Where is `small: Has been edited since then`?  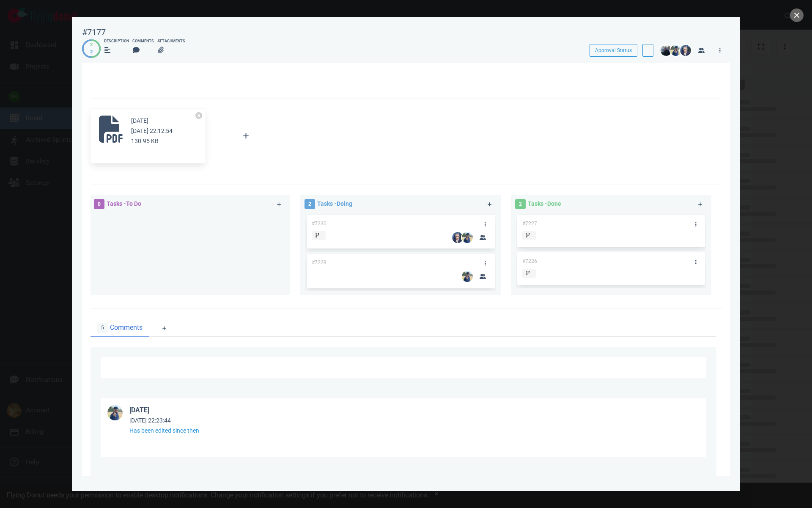 small: Has been edited since then is located at coordinates (164, 430).